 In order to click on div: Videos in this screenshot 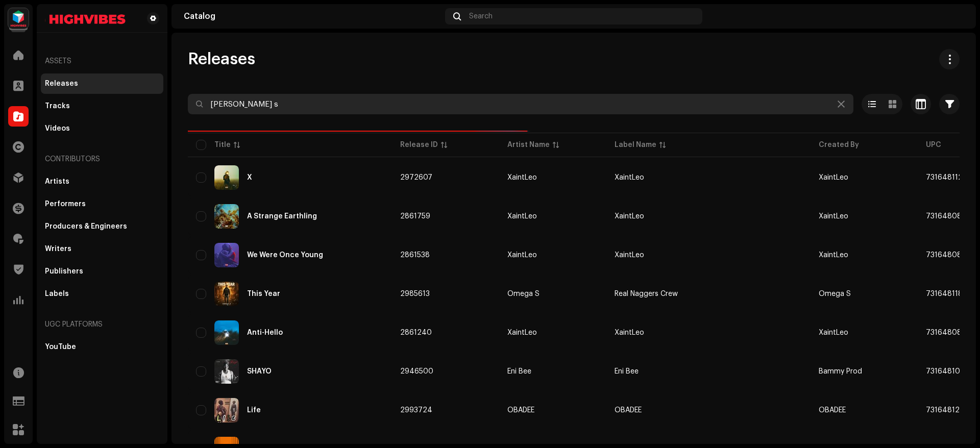, I will do `click(57, 128)`.